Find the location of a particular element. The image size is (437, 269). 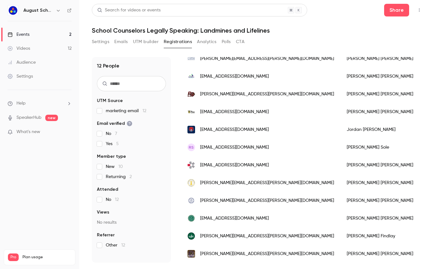

span: marketing email is located at coordinates (126, 111).